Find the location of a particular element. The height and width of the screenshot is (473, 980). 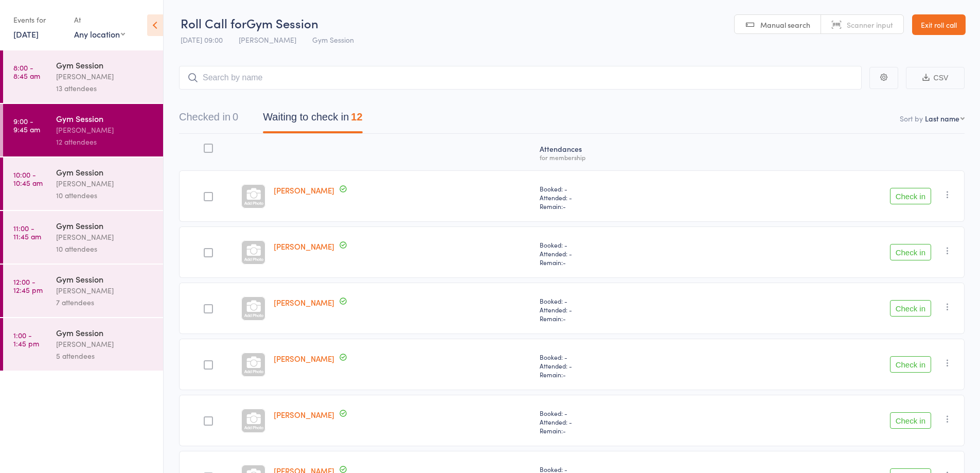

div: 0 is located at coordinates (235, 116).